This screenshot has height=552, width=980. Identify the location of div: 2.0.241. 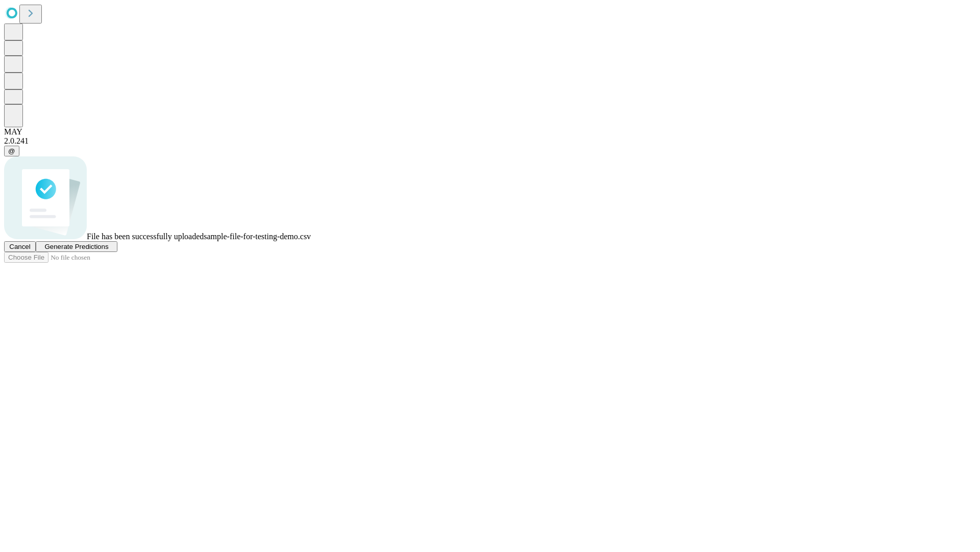
(490, 141).